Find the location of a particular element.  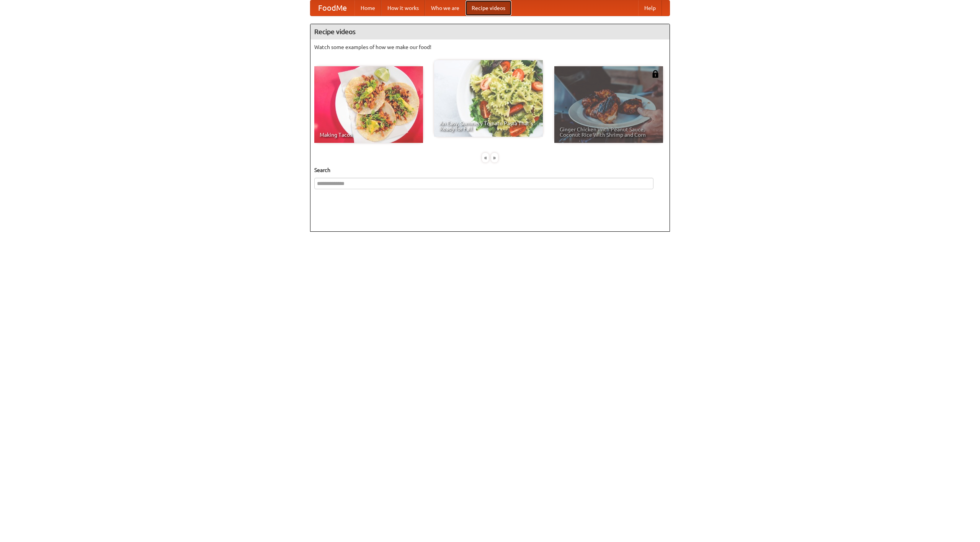

img: 483408.png is located at coordinates (655, 74).